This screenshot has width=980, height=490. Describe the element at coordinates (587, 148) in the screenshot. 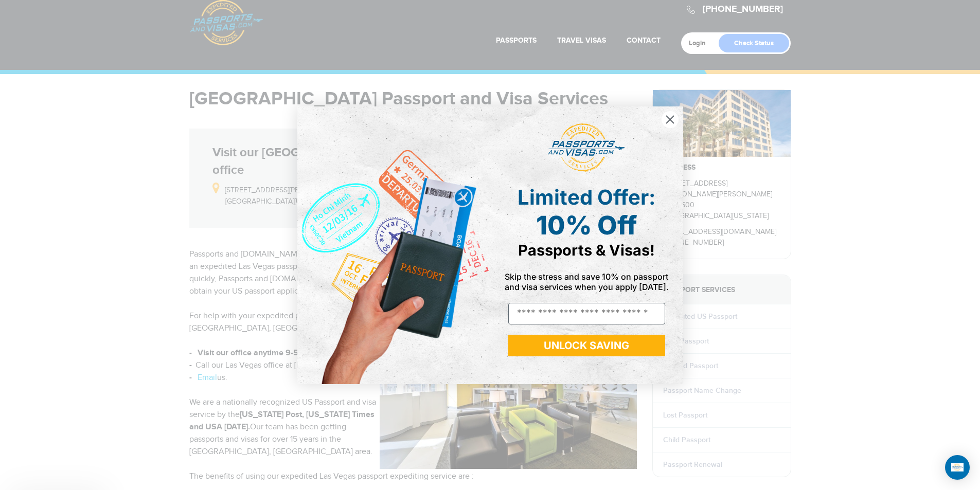

I see `img: passports and visas` at that location.